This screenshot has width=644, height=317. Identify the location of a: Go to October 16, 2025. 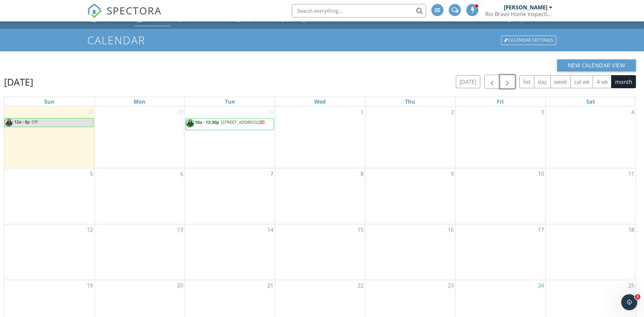
(451, 230).